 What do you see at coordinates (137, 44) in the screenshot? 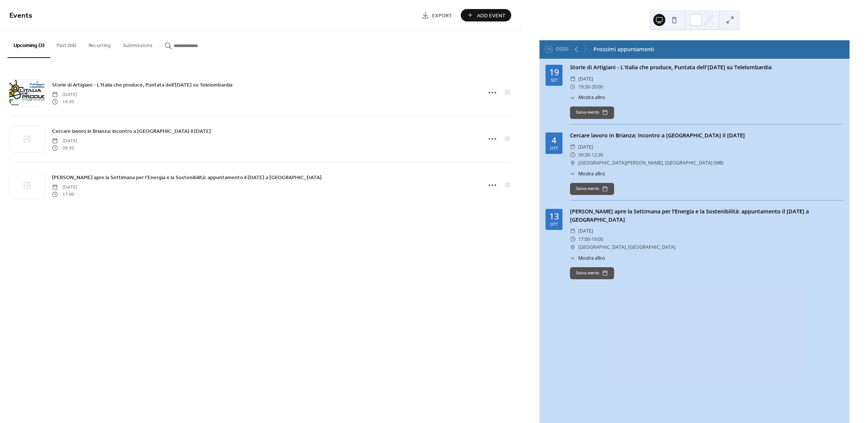
I see `button: Submissions` at bounding box center [137, 44].